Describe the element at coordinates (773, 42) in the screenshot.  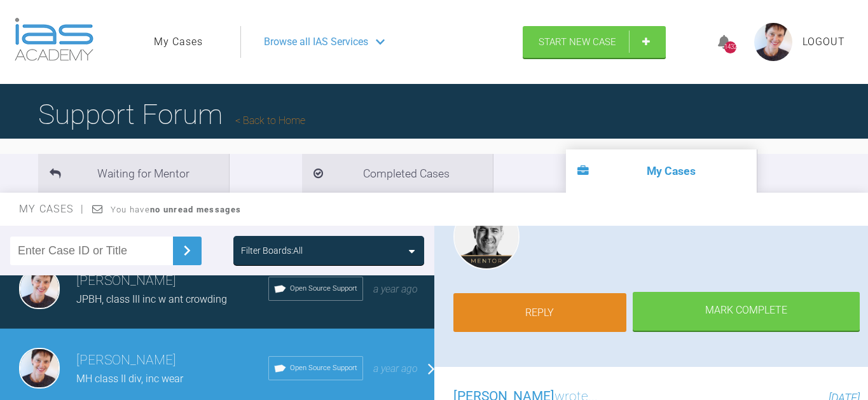
I see `img: profile.png` at that location.